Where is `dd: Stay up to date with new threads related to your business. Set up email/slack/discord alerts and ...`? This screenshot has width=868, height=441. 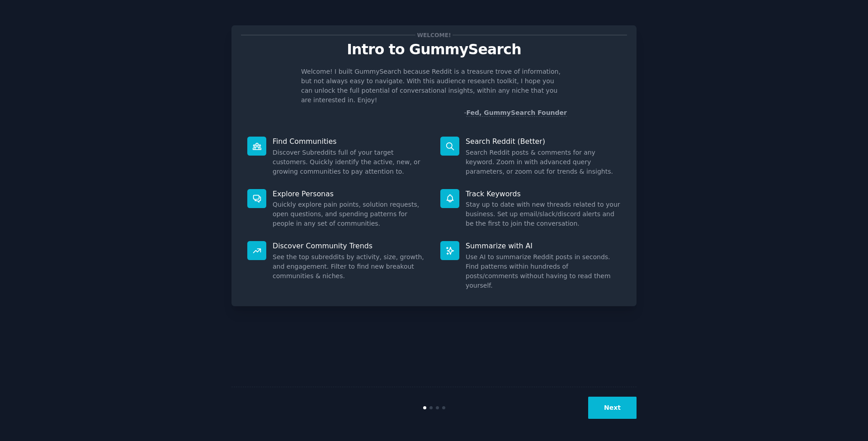 dd: Stay up to date with new threads related to your business. Set up email/slack/discord alerts and ... is located at coordinates (543, 214).